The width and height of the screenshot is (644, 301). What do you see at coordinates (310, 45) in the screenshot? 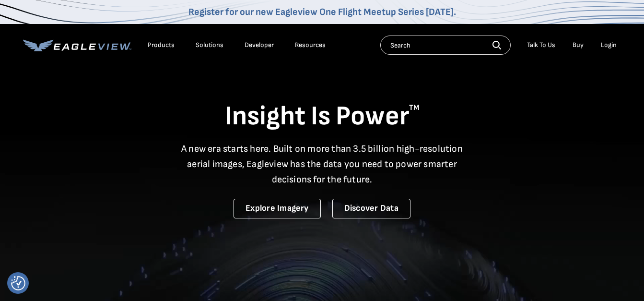
I see `div: Resources` at bounding box center [310, 45].